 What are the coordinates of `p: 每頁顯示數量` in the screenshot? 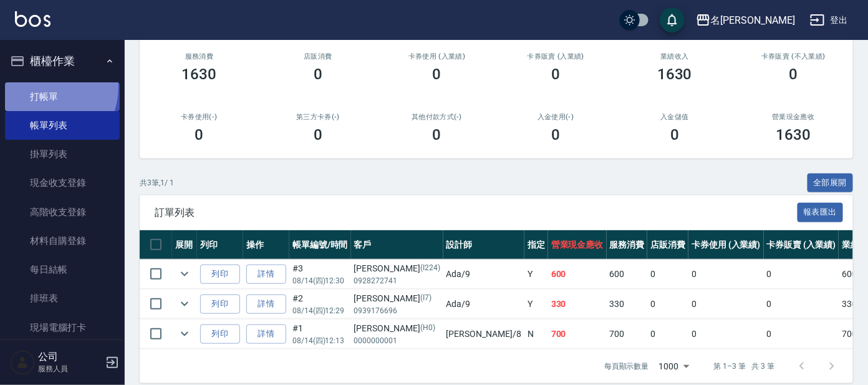 It's located at (627, 366).